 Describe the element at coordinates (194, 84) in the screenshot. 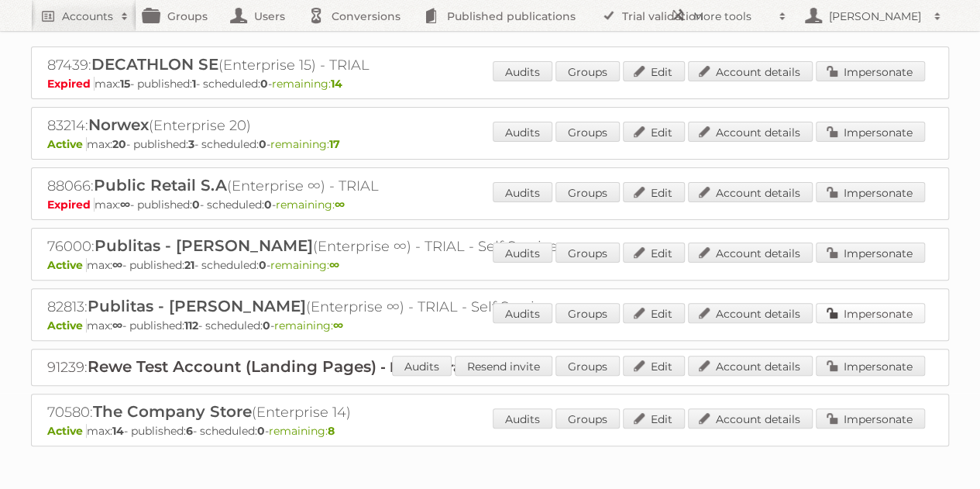

I see `strong: 1` at that location.